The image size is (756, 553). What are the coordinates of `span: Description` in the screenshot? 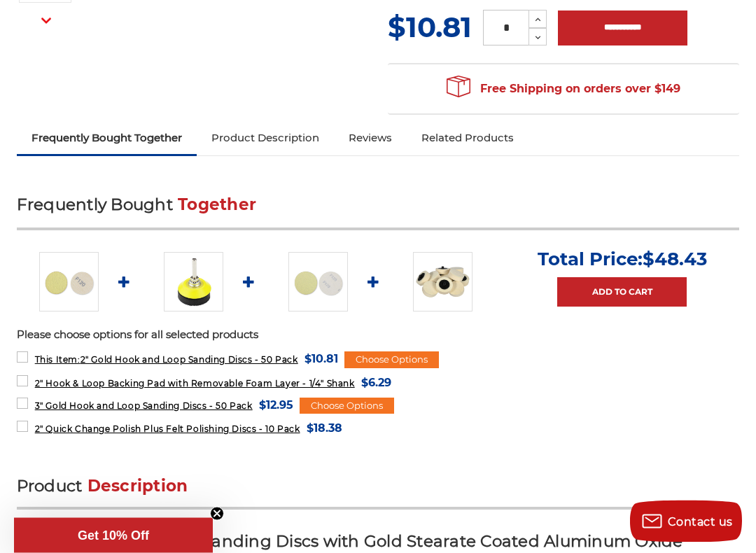 It's located at (138, 487).